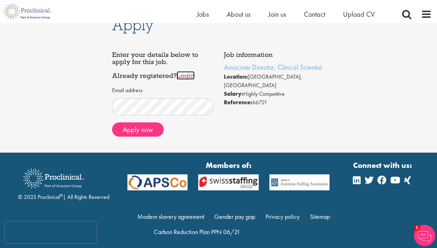 The image size is (437, 248). I want to click on span: Upload CV, so click(358, 14).